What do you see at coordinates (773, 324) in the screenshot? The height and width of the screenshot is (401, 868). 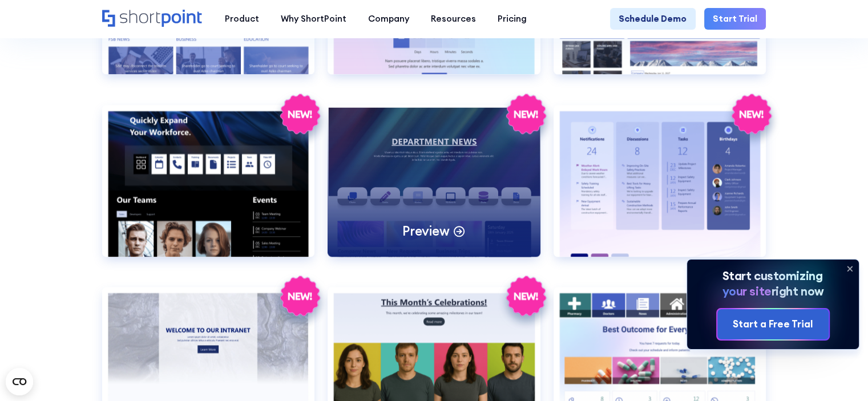 I see `a: Start a Free Trial` at bounding box center [773, 324].